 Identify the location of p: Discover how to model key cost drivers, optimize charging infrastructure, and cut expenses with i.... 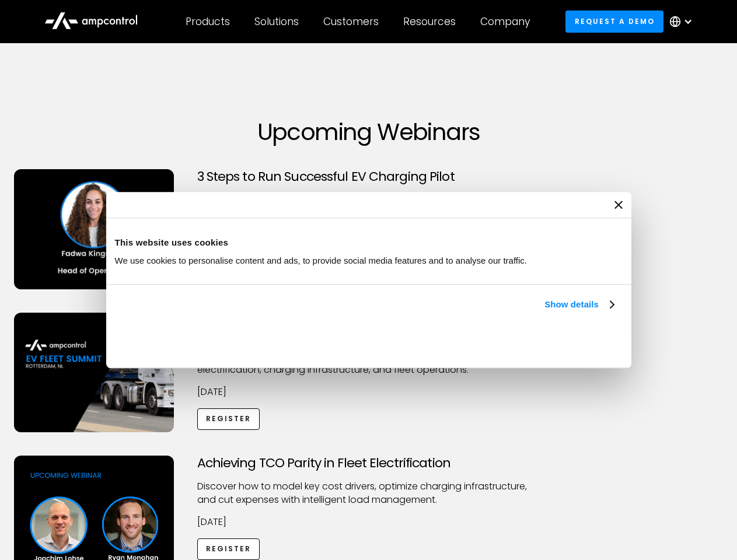
(369, 493).